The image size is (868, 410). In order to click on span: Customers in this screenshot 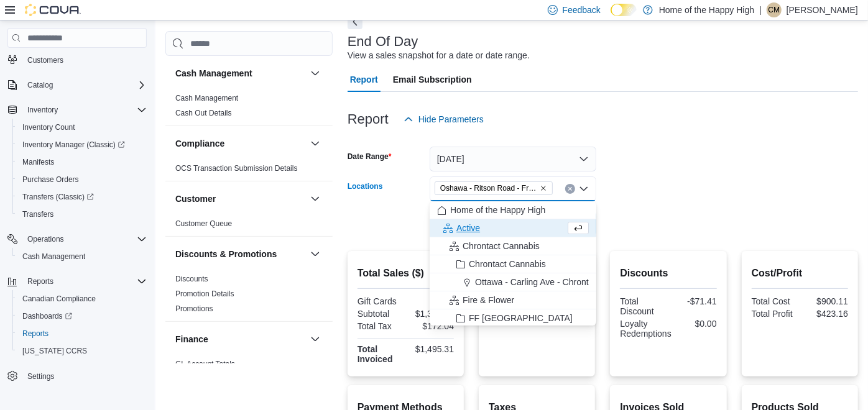, I will do `click(45, 60)`.